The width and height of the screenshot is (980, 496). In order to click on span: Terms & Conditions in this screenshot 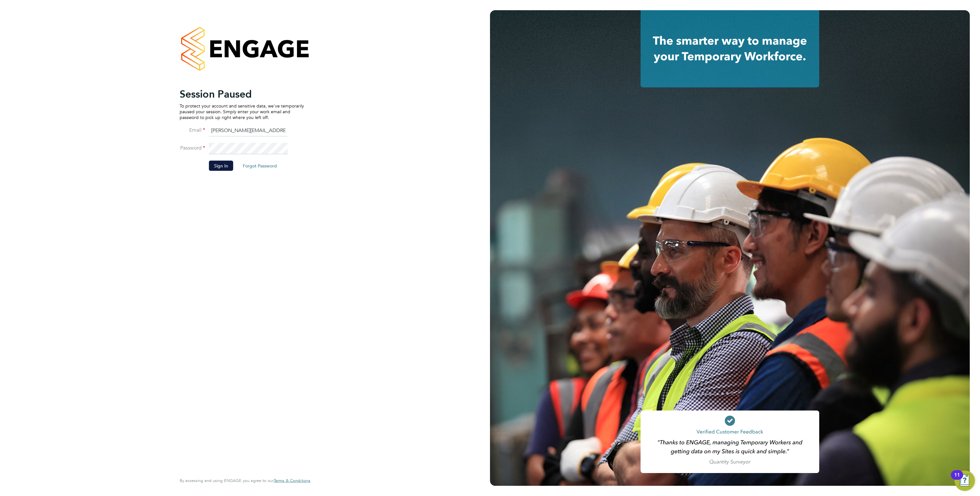, I will do `click(292, 480)`.